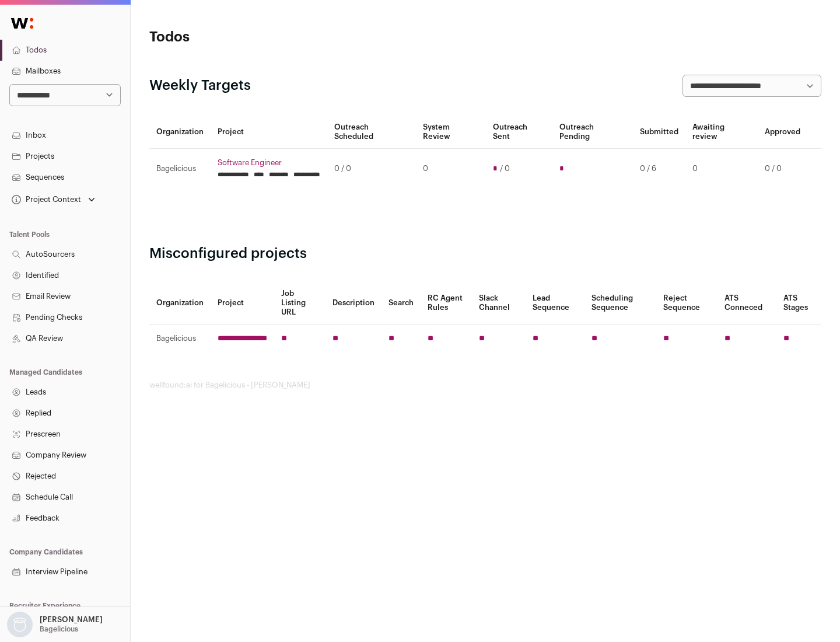 The width and height of the screenshot is (840, 642). I want to click on th: Submitted, so click(659, 132).